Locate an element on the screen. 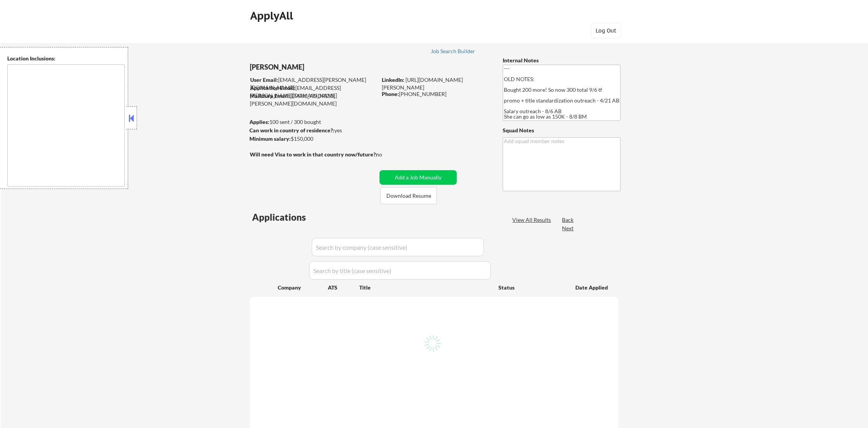  div: no is located at coordinates (387, 155).